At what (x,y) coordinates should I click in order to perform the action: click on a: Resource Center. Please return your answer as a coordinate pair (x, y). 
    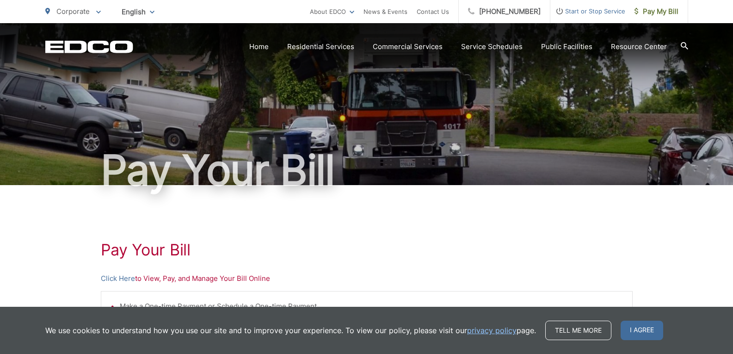
    Looking at the image, I should click on (639, 47).